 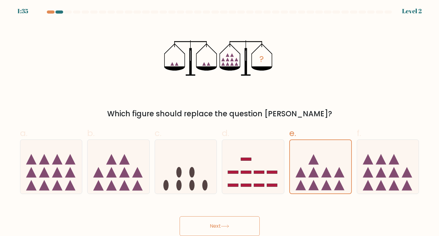 What do you see at coordinates (24, 133) in the screenshot?
I see `span: a.` at bounding box center [24, 133].